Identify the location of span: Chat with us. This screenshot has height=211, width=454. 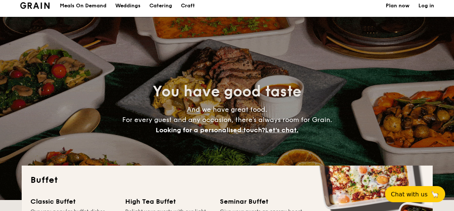
(409, 194).